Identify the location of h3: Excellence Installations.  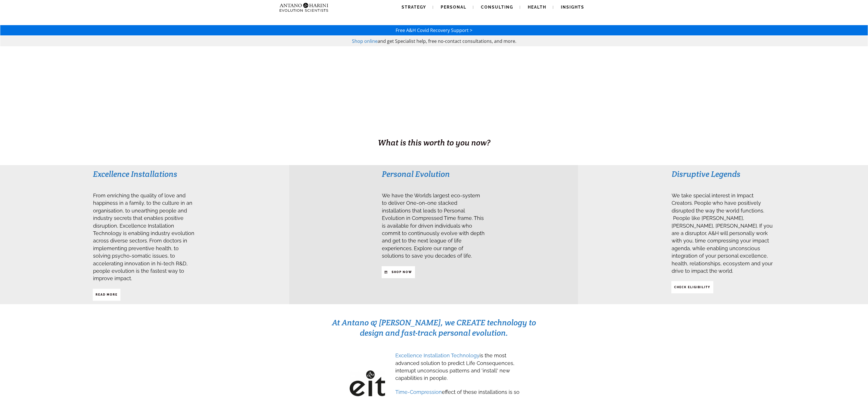
(145, 174).